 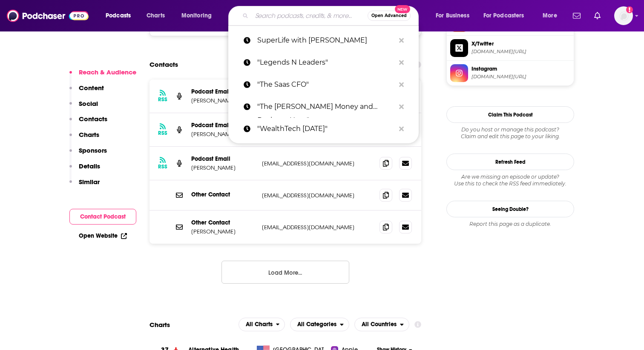 I want to click on span: Charts, so click(x=155, y=16).